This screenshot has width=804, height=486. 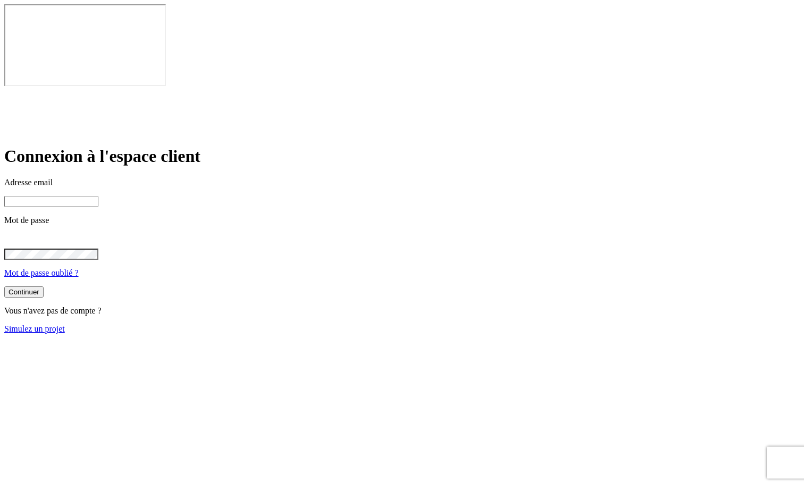 I want to click on a: Mot de passe oublié ?, so click(x=41, y=272).